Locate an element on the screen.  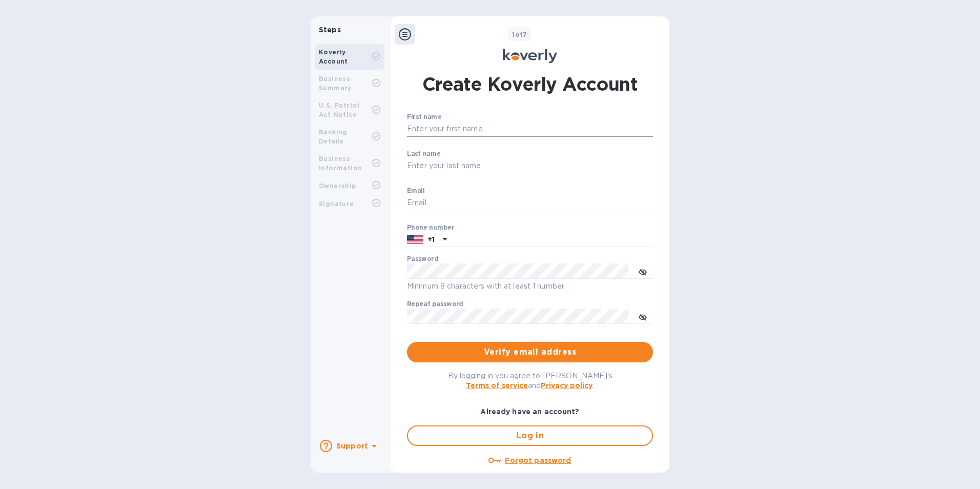
b: U.S. Patriot Act Notice is located at coordinates (340, 109).